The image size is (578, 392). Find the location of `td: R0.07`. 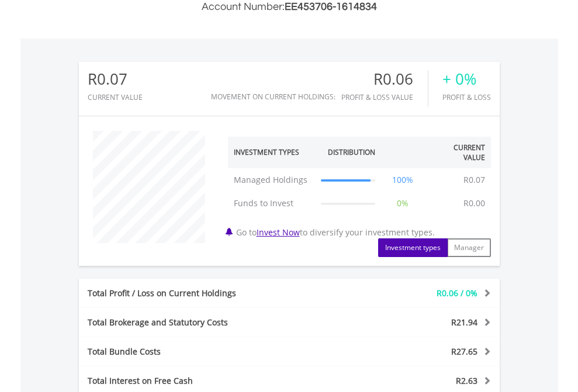

td: R0.07 is located at coordinates (474, 180).